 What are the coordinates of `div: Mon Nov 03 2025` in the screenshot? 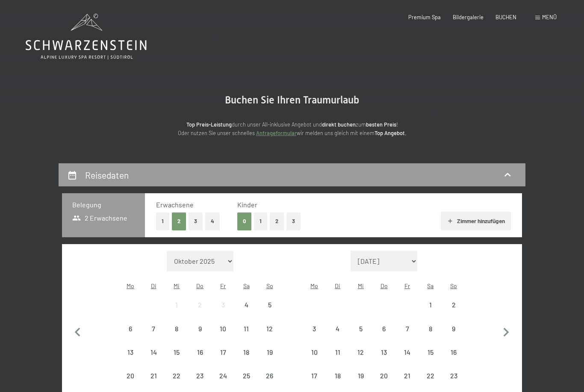 It's located at (314, 328).